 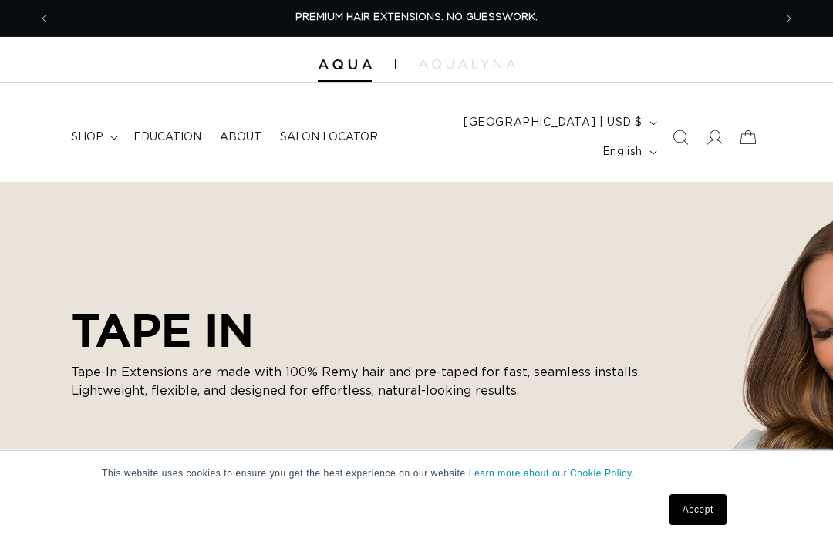 I want to click on summary: shop, so click(x=93, y=137).